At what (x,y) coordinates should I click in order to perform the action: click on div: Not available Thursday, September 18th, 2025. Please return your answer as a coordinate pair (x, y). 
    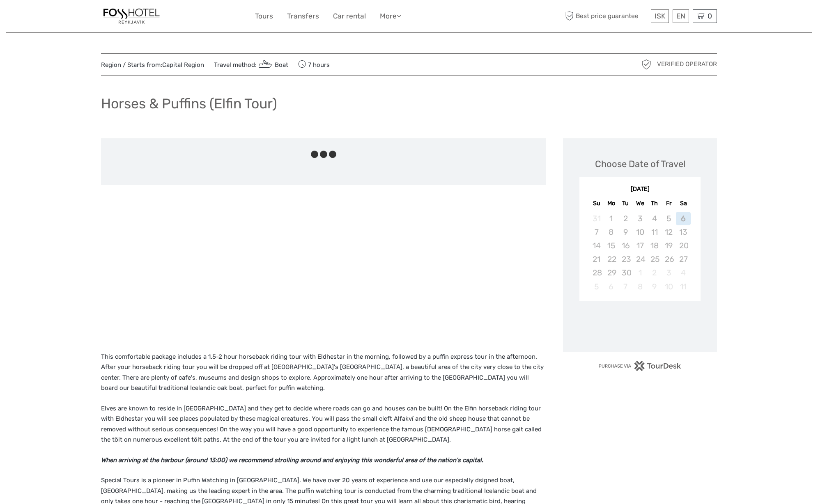
    Looking at the image, I should click on (654, 245).